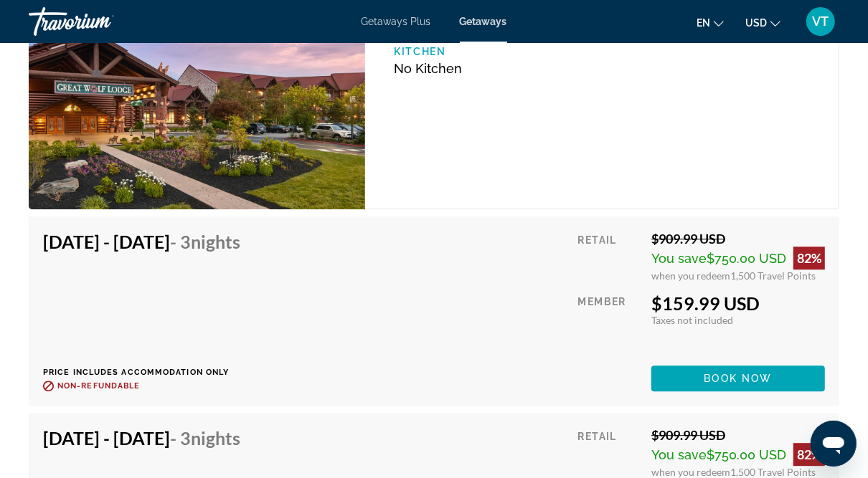  I want to click on span: Non-refundable, so click(99, 386).